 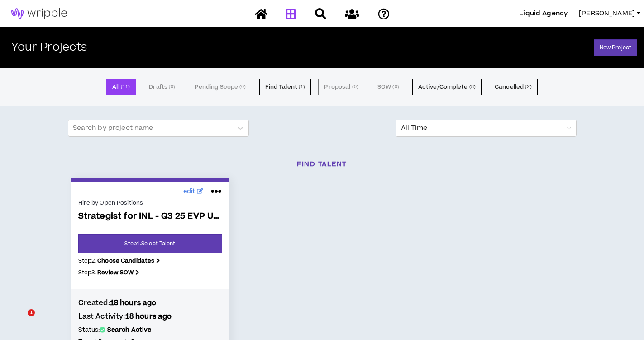 What do you see at coordinates (543, 14) in the screenshot?
I see `span: Liquid Agency` at bounding box center [543, 14].